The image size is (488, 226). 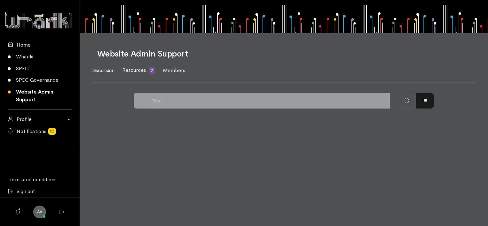 What do you see at coordinates (174, 70) in the screenshot?
I see `span: Members` at bounding box center [174, 70].